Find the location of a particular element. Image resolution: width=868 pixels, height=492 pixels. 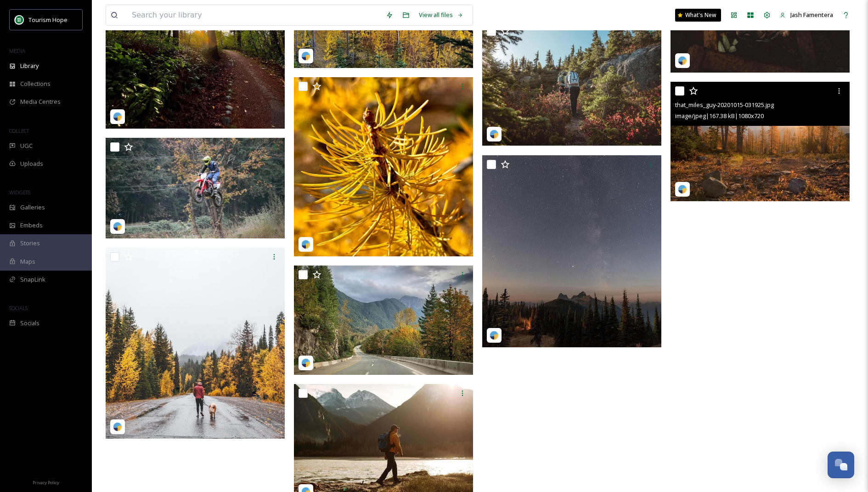

span: Media Centres is located at coordinates (40, 102).